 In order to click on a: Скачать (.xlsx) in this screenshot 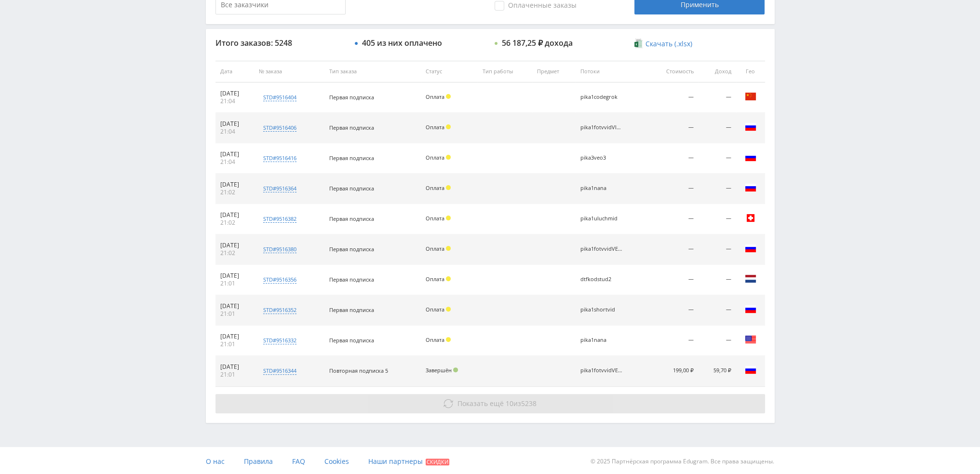, I will do `click(664, 44)`.